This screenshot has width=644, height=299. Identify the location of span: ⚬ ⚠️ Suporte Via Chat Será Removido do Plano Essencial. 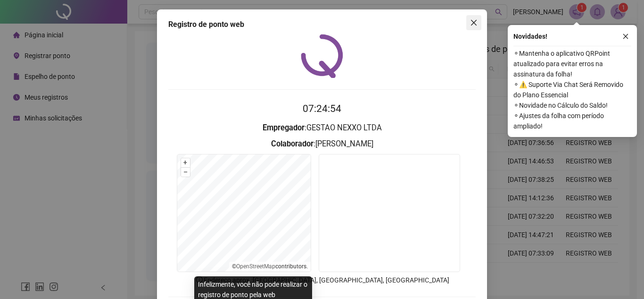
(573, 90).